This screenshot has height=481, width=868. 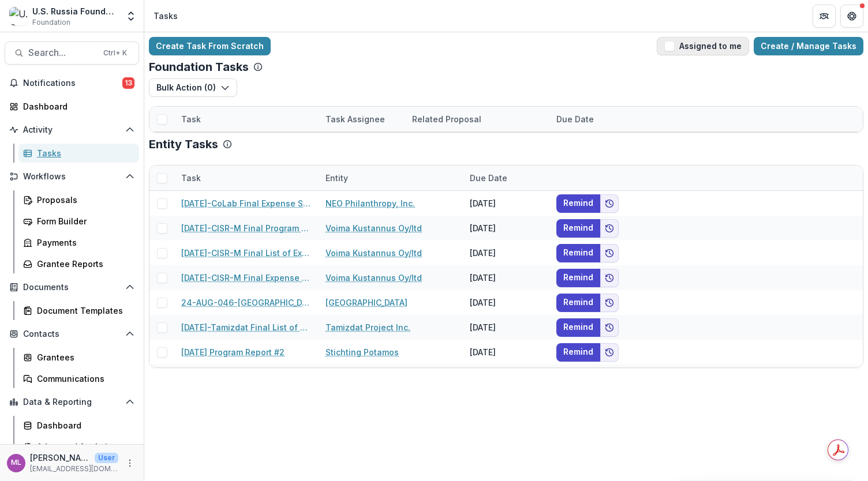 What do you see at coordinates (16, 463) in the screenshot?
I see `div: Maria Lvova` at bounding box center [16, 463].